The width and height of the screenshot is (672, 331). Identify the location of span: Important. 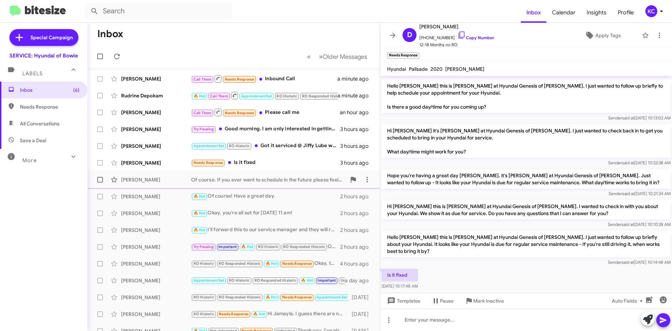
(327, 280).